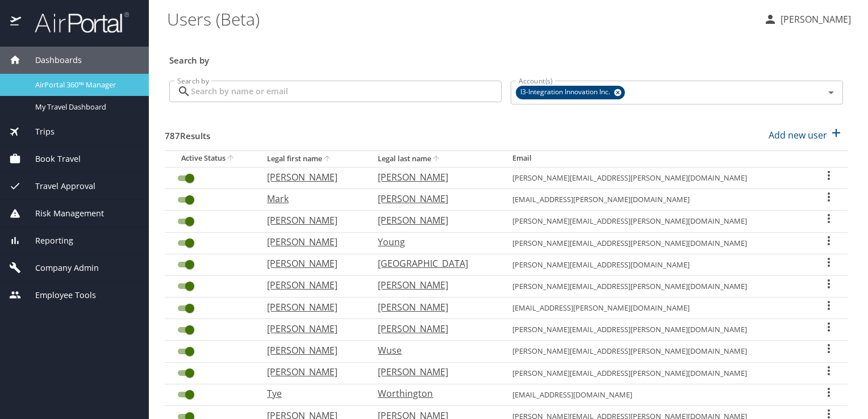 The height and width of the screenshot is (419, 868). I want to click on span: Book Travel, so click(51, 159).